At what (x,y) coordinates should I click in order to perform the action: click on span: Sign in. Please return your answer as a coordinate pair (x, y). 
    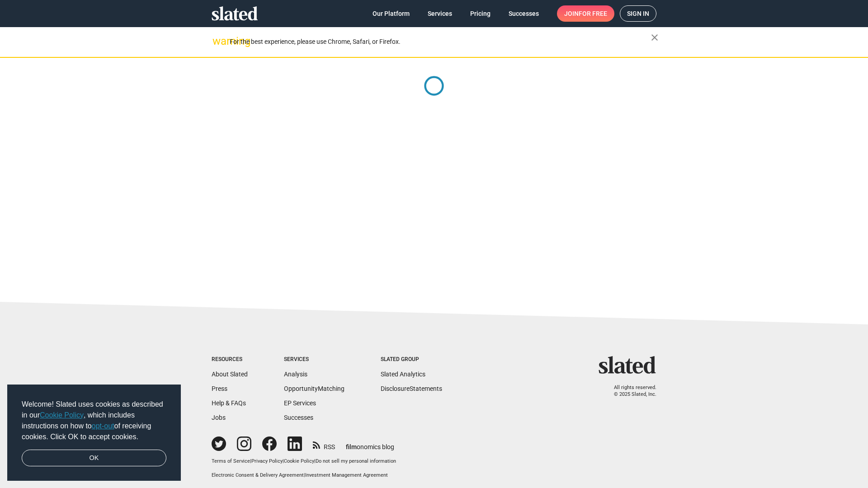
    Looking at the image, I should click on (638, 13).